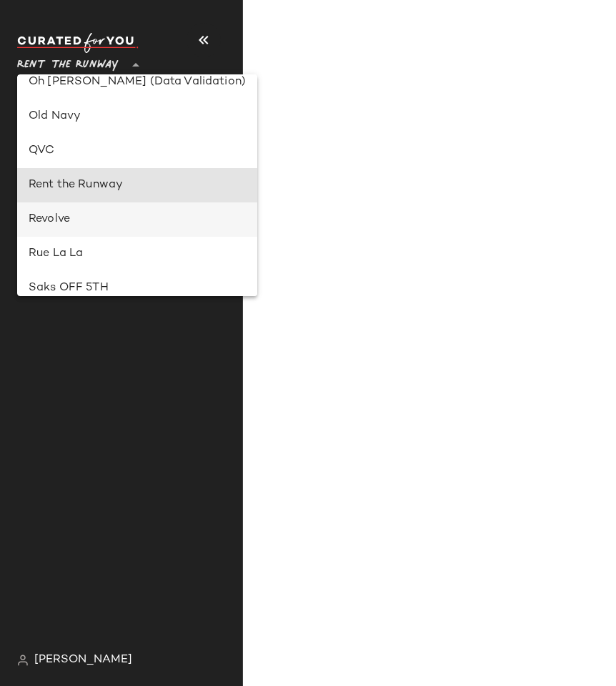  Describe the element at coordinates (138, 288) in the screenshot. I see `div: Saks OFF 5TH` at that location.